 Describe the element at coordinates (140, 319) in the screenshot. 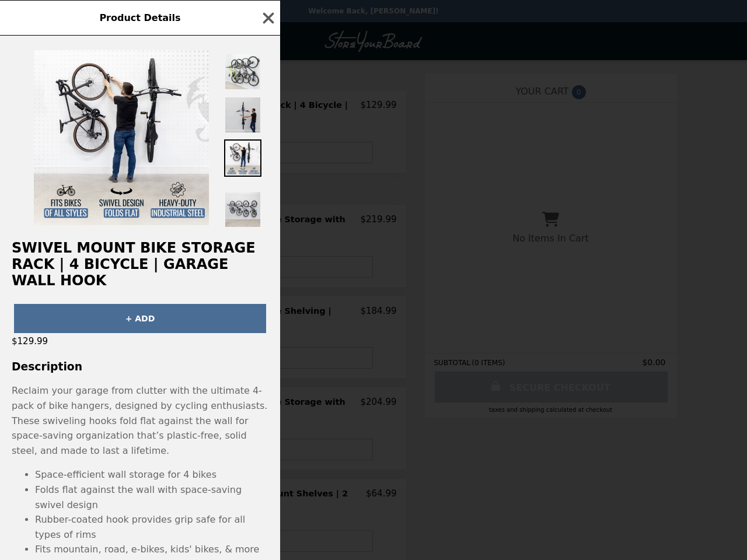

I see `button: + ADD` at that location.